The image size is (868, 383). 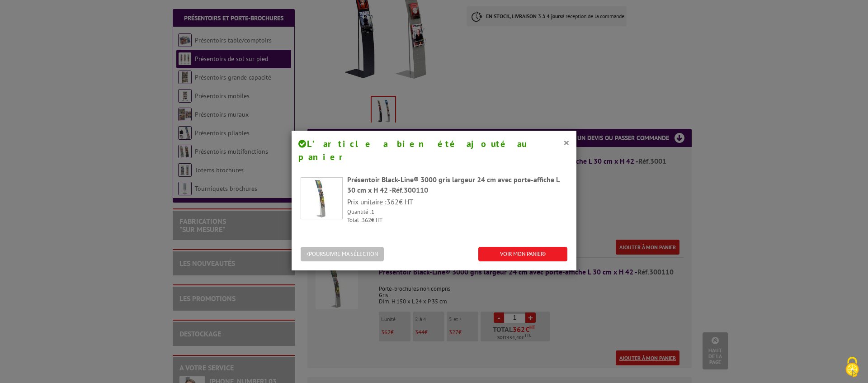 I want to click on div: Présentoir Black-Line® 3000 gris largeur 24 cm avec porte-affiche L 30 cm x H 42 -, so click(x=457, y=185).